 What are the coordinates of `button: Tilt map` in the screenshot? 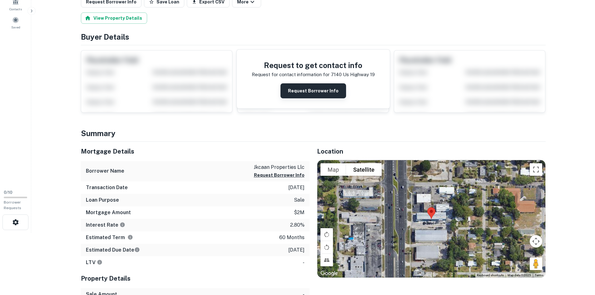 It's located at (327, 260).